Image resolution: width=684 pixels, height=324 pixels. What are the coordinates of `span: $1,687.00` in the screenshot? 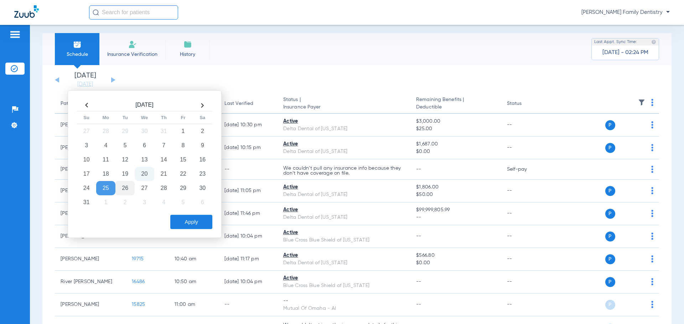 It's located at (455, 144).